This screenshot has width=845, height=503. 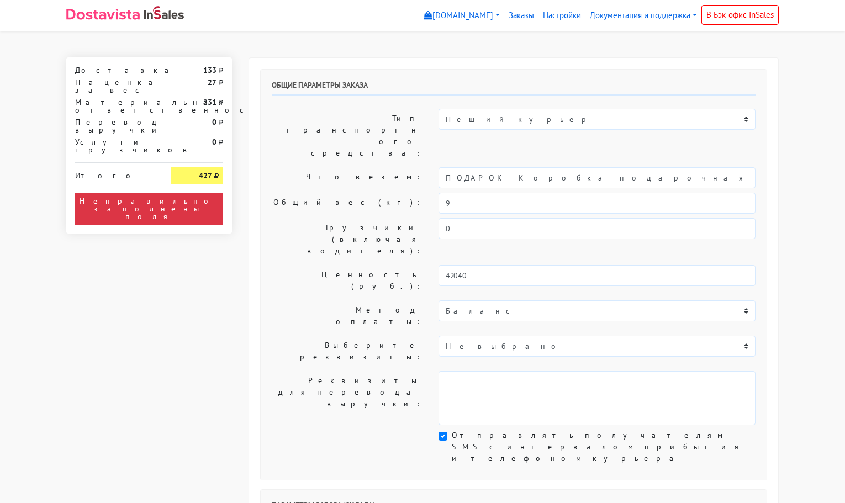 What do you see at coordinates (212, 82) in the screenshot?
I see `strong: 27` at bounding box center [212, 82].